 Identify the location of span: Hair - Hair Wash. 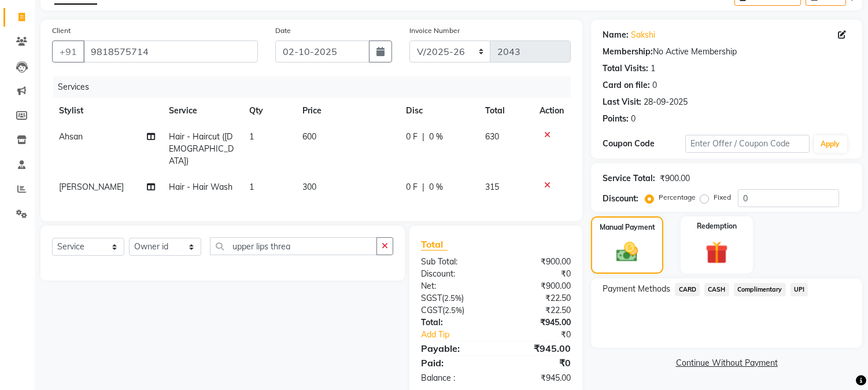
(201, 186).